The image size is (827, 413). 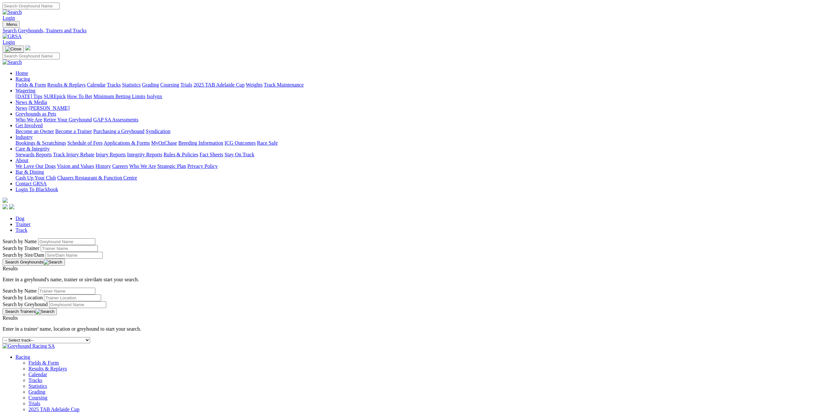 What do you see at coordinates (97, 178) in the screenshot?
I see `a: Chasers Restaurant & Function Centre` at bounding box center [97, 178].